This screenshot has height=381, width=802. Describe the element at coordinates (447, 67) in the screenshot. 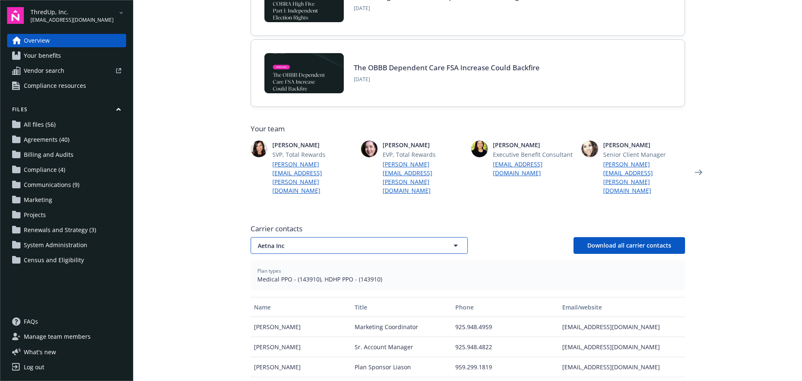

I see `a: The OBBB Dependent Care FSA Increase Could Backfire` at that location.